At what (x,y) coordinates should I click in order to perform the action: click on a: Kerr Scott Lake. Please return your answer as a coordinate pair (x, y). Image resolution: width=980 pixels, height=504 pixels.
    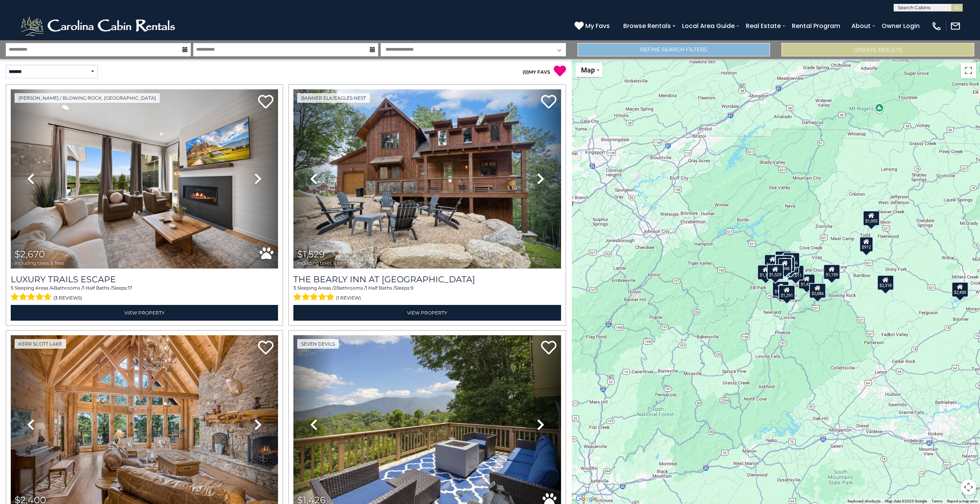
    Looking at the image, I should click on (40, 344).